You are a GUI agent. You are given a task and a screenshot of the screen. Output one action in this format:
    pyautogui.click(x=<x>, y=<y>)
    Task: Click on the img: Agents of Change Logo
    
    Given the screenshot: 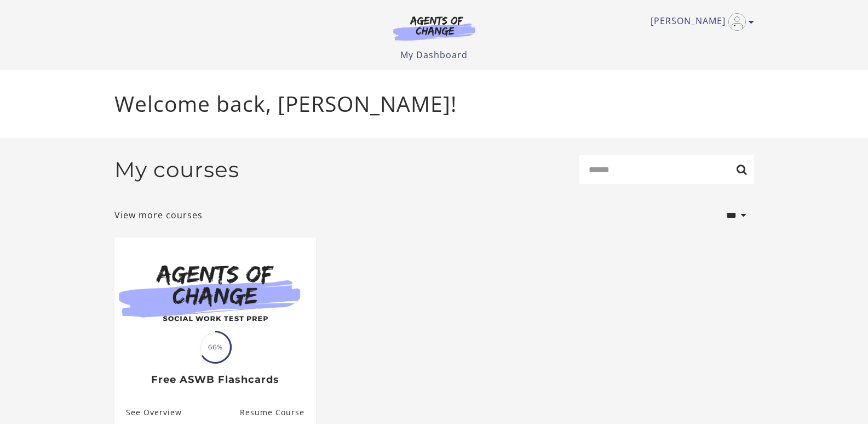 What is the action you would take?
    pyautogui.click(x=435, y=28)
    